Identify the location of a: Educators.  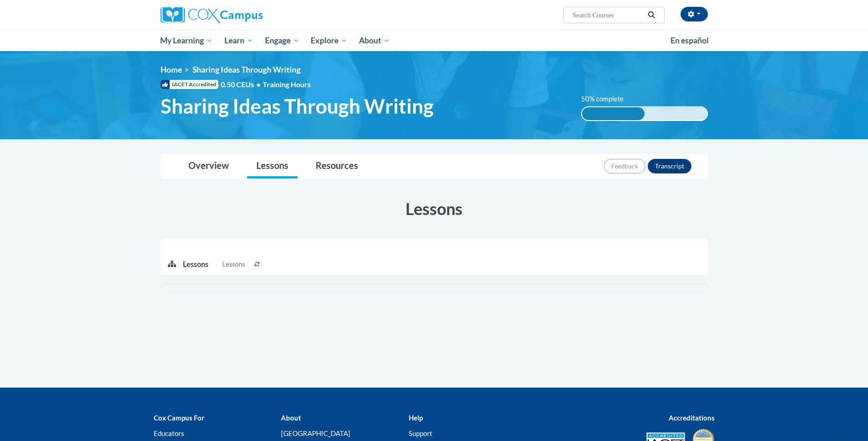
(169, 433).